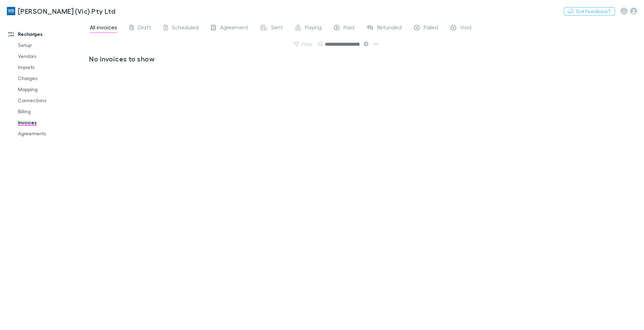 The image size is (644, 330). Describe the element at coordinates (232, 59) in the screenshot. I see `h3: No invoices to show` at that location.